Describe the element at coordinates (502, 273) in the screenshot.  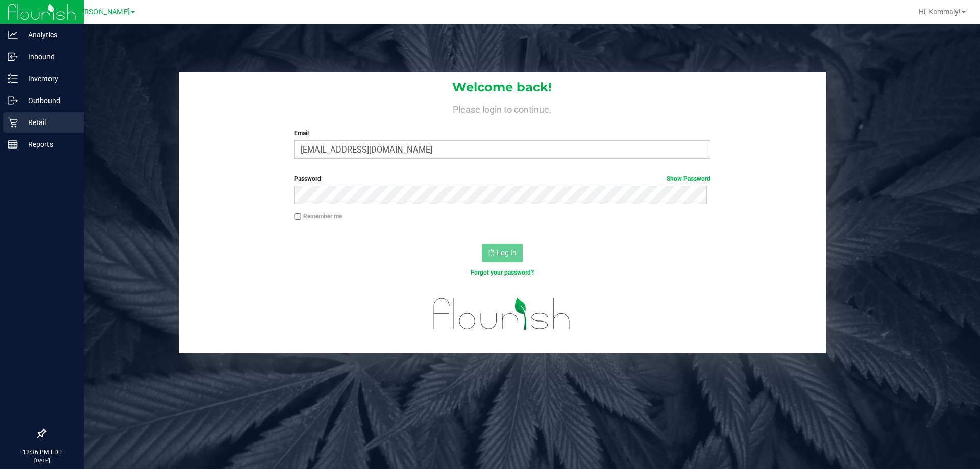
I see `a: Forgot your password?` at that location.